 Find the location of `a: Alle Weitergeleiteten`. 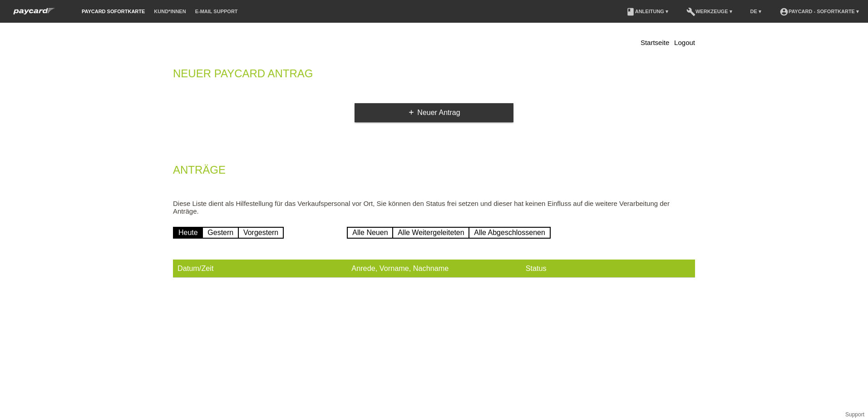

a: Alle Weitergeleiteten is located at coordinates (431, 233).